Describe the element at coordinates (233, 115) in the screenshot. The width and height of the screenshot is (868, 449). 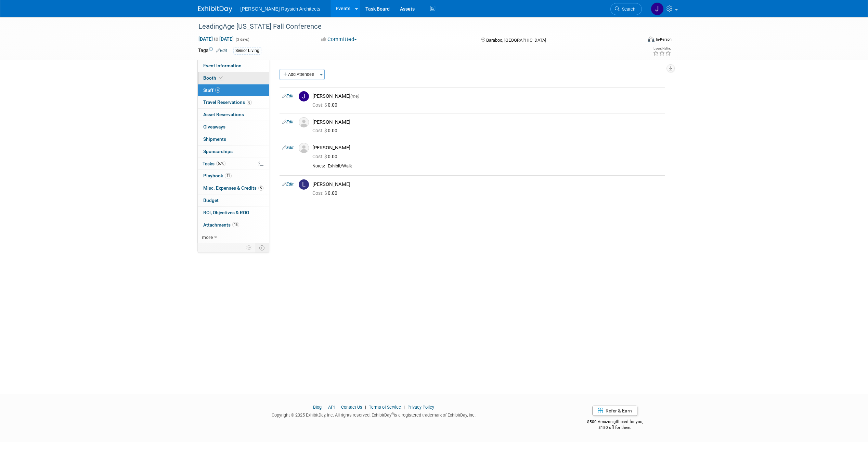
I see `a: Asset Reservations` at that location.